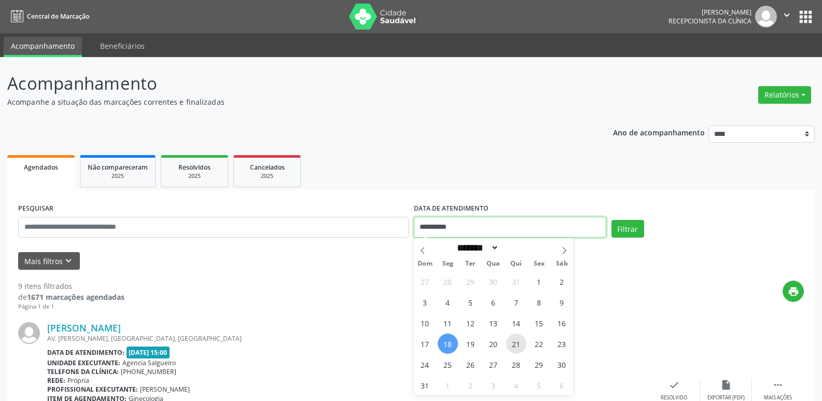 This screenshot has width=822, height=401. Describe the element at coordinates (451, 208) in the screenshot. I see `label: DATA DE ATENDIMENTO` at that location.